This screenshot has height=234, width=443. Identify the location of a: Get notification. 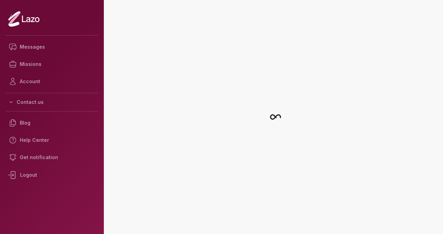
(52, 158).